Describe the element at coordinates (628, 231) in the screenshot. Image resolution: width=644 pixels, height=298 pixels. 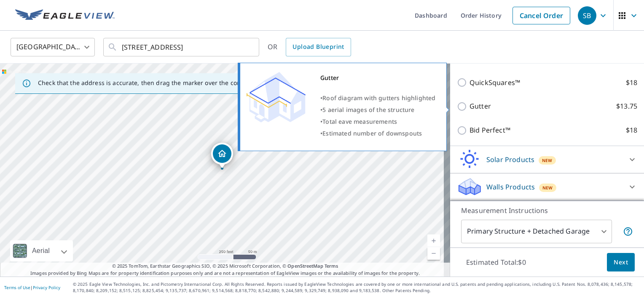
I see `span: Your report will include the primary structure and a detached garage if one exists.` at that location.